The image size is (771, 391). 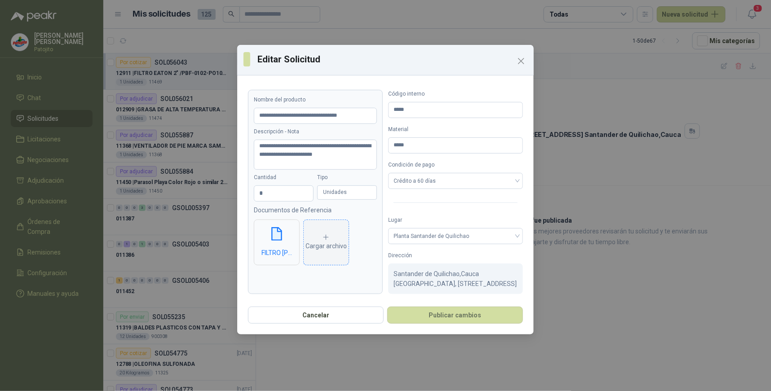 What do you see at coordinates (455, 165) in the screenshot?
I see `label: Condición de pago` at bounding box center [455, 165].